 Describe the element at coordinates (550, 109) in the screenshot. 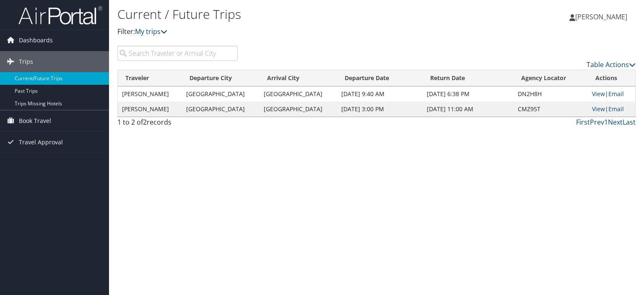

I see `td: CMZ95T` at that location.